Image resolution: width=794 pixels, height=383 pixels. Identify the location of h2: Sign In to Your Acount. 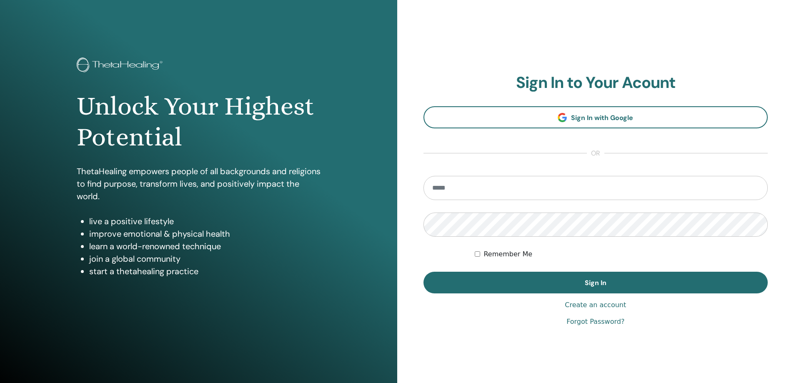
(596, 83).